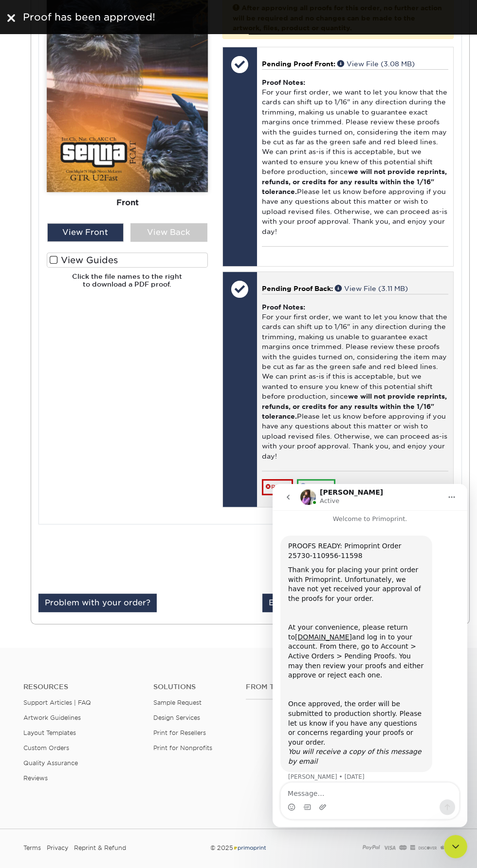 The height and width of the screenshot is (868, 477). What do you see at coordinates (278, 487) in the screenshot?
I see `a: Reject` at bounding box center [278, 487].